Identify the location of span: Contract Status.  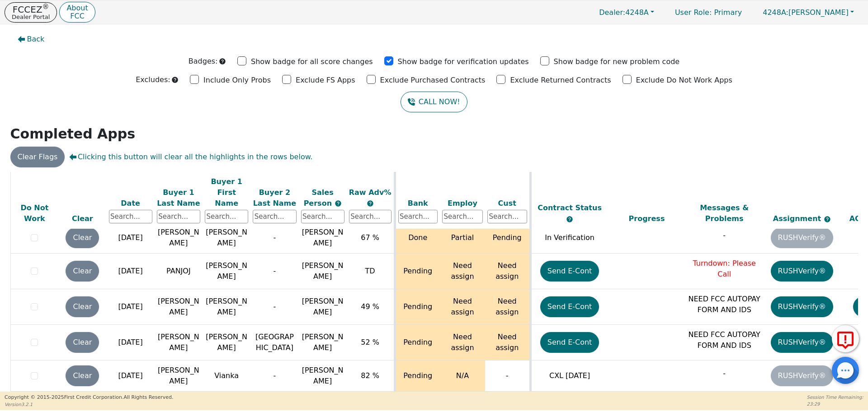
(569, 207).